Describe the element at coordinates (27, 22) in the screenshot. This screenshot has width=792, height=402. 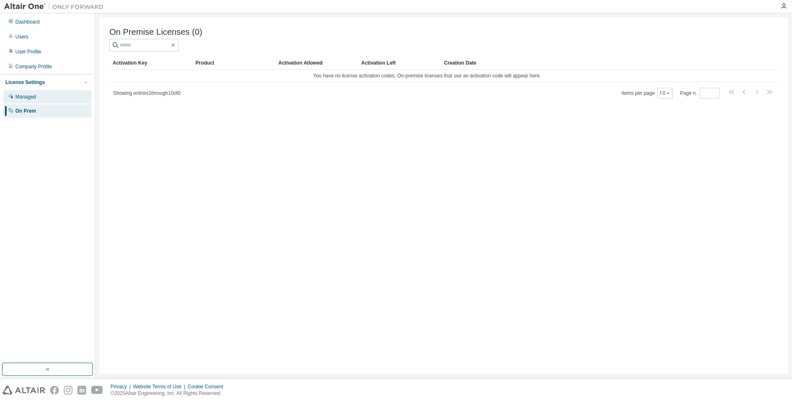
I see `div: Dashboard` at that location.